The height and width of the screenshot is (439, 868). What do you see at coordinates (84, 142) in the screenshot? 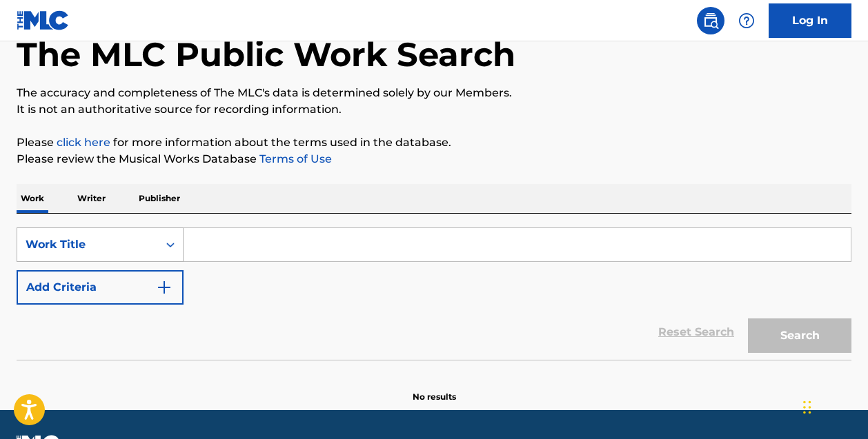
I see `a: click here` at bounding box center [84, 142].